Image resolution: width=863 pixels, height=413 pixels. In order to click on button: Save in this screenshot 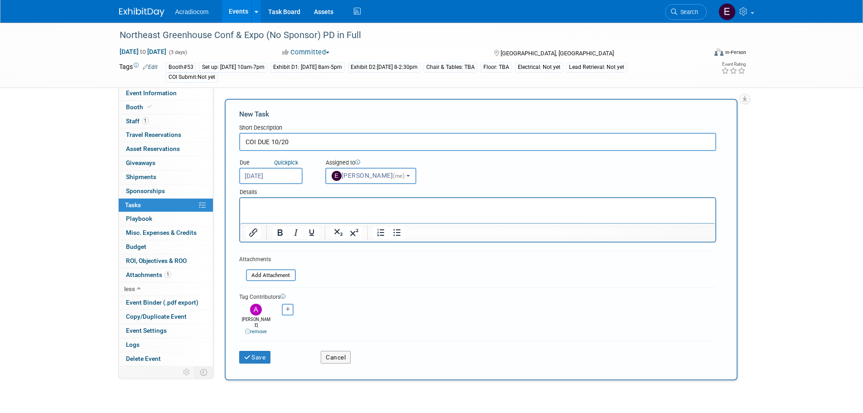, I will do `click(255, 357)`.